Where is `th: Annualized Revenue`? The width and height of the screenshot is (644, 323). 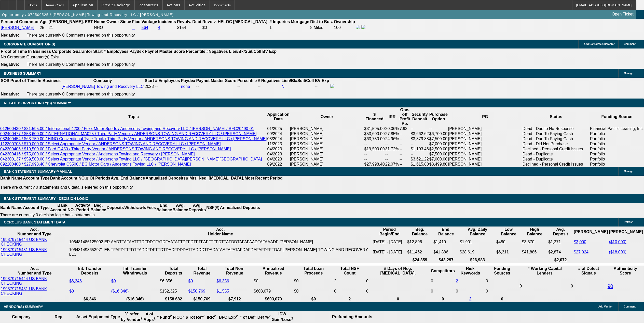
th: Annualized Revenue is located at coordinates (274, 271).